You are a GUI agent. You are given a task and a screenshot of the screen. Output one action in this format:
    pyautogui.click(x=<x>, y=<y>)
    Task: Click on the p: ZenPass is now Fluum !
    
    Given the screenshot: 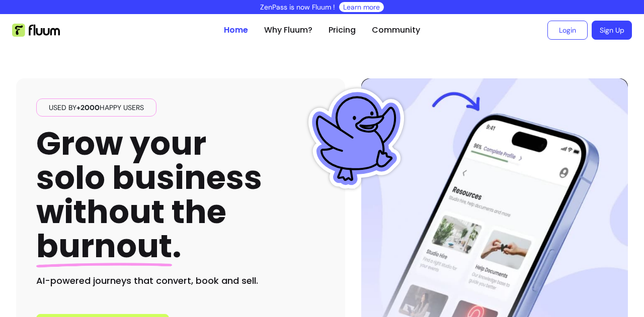 What is the action you would take?
    pyautogui.click(x=297, y=7)
    